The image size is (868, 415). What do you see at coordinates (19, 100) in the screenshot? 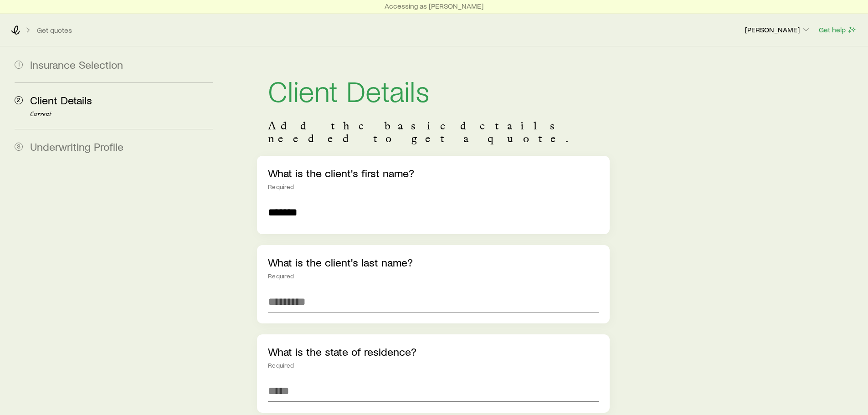
I see `span: 2` at bounding box center [19, 100].